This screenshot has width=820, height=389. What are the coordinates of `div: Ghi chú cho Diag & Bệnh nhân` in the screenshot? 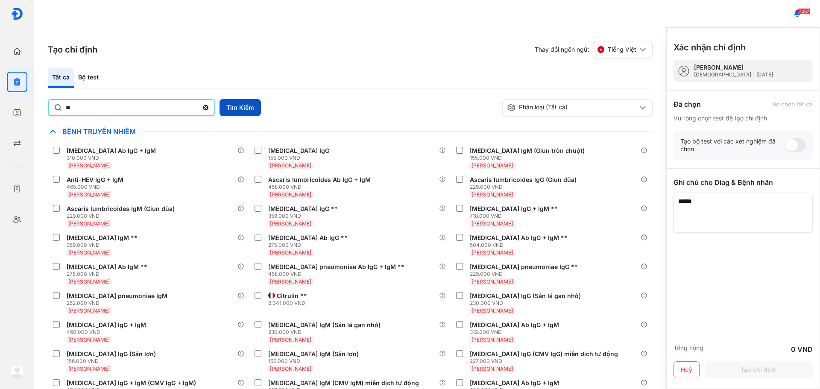 It's located at (743, 182).